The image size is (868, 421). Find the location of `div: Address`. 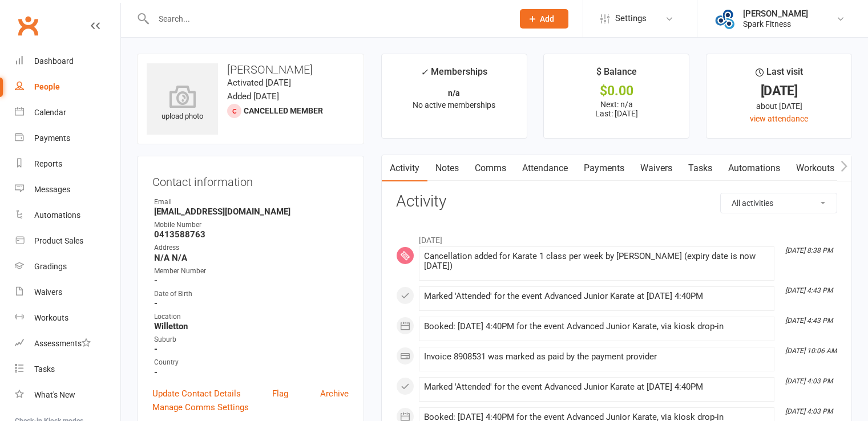

div: Address is located at coordinates (251, 247).